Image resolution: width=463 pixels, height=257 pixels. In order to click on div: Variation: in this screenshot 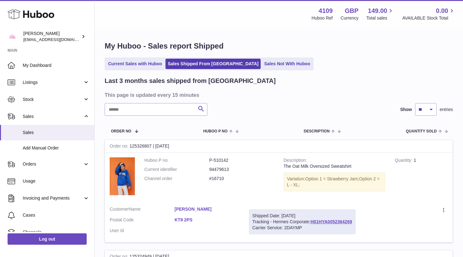, I will do `click(334, 182)`.